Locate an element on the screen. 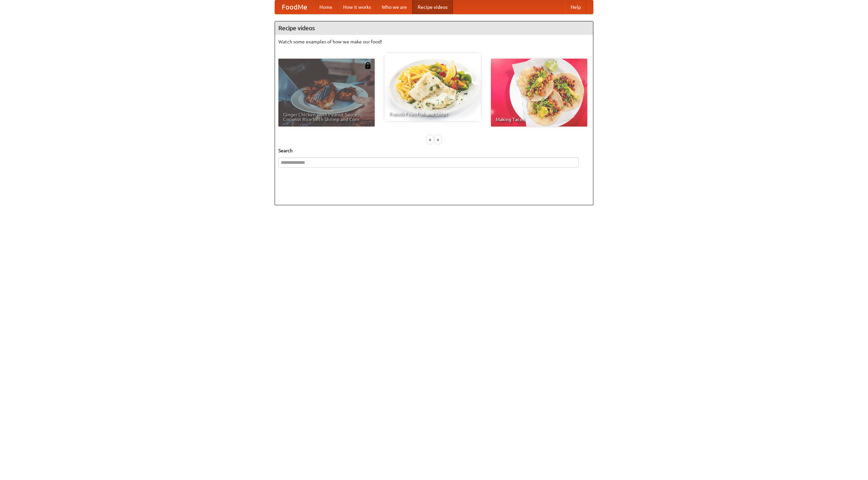  a: Recipe videos is located at coordinates (433, 7).